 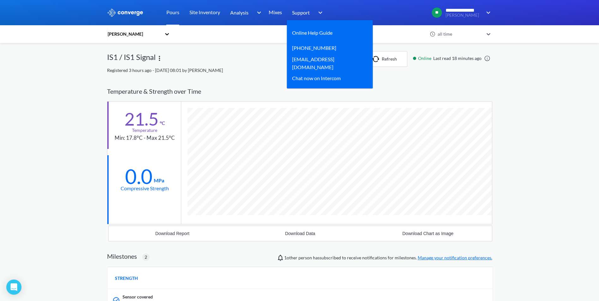 I want to click on span: Analysis, so click(x=239, y=12).